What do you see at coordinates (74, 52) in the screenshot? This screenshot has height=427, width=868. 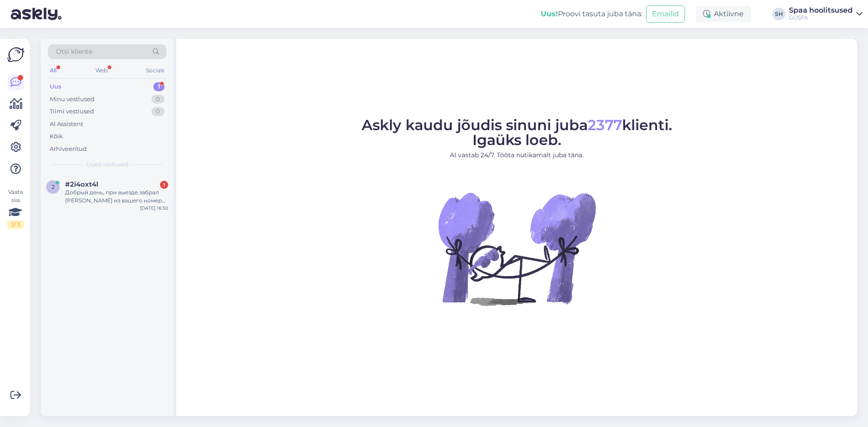 I see `span: Otsi kliente` at bounding box center [74, 52].